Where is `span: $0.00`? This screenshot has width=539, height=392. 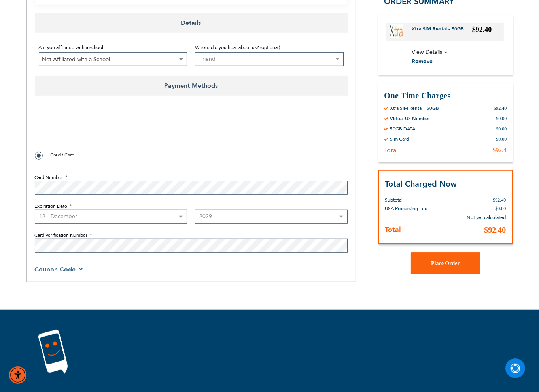
span: $0.00 is located at coordinates (500, 209).